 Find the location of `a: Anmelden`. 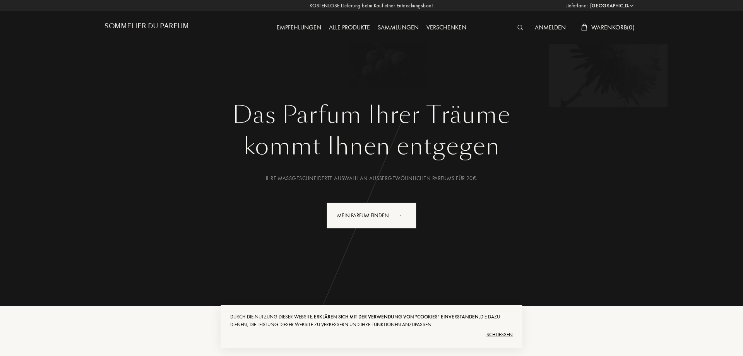

a: Anmelden is located at coordinates (550, 27).